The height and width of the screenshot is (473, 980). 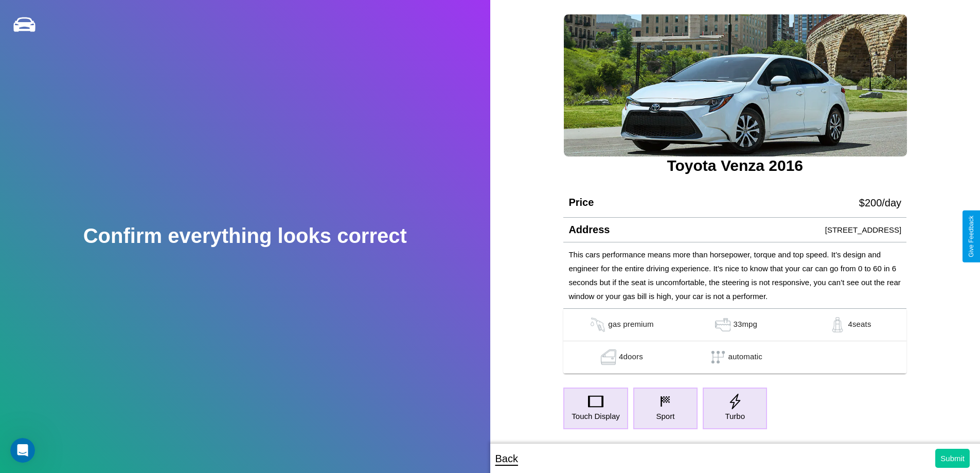 I want to click on p: Touch Display, so click(x=596, y=416).